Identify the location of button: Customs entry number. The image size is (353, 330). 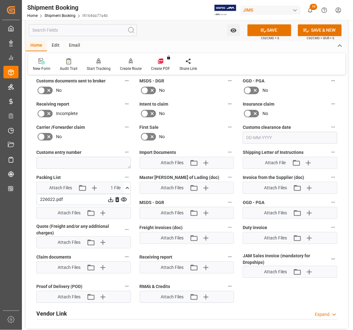
(127, 152).